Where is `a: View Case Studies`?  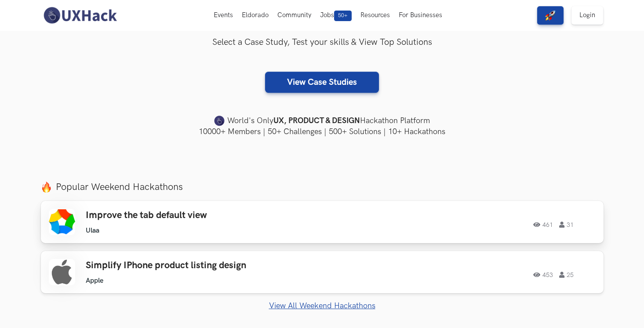
a: View Case Studies is located at coordinates (322, 82).